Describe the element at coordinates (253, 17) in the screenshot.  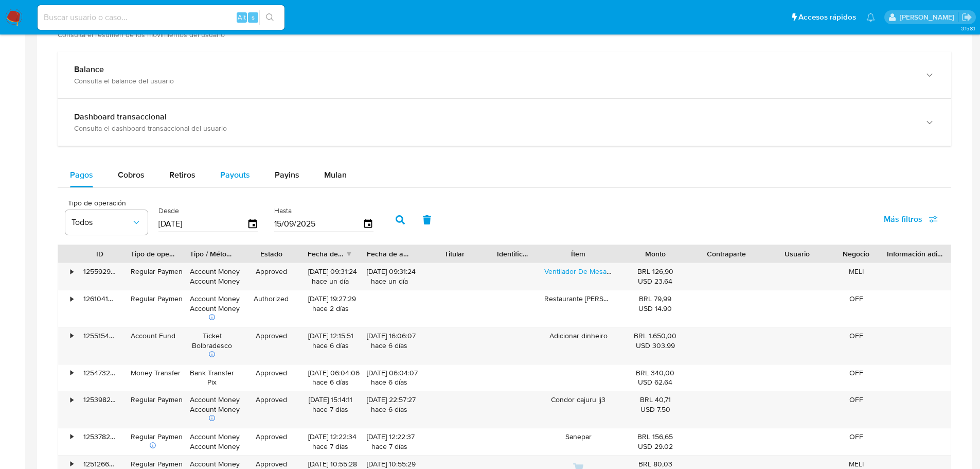
I see `span: s` at that location.